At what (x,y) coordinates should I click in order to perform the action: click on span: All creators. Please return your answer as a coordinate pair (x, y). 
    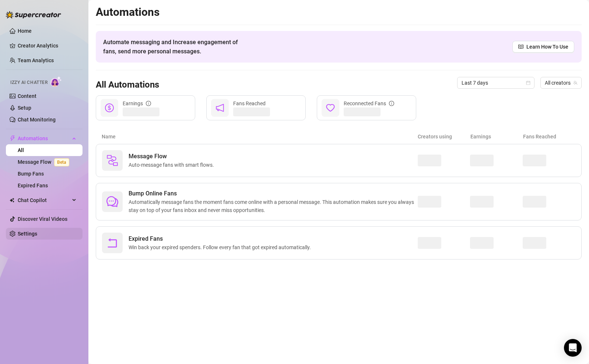
    Looking at the image, I should click on (561, 83).